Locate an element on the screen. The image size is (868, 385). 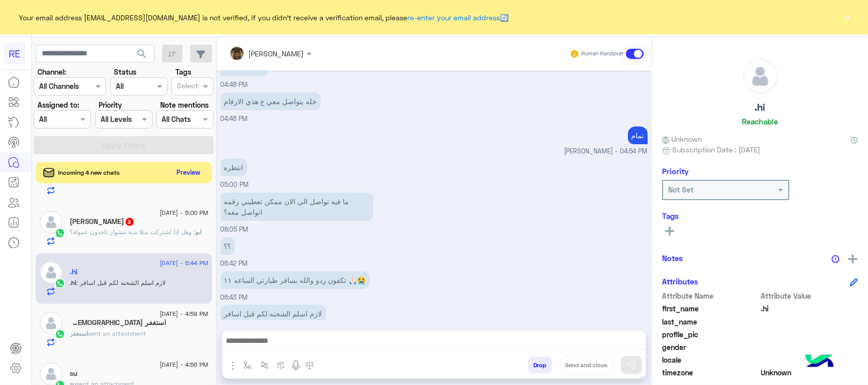
span: locale is located at coordinates (710, 360).